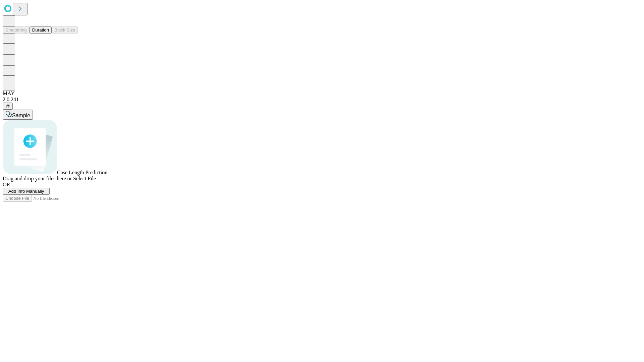 This screenshot has height=362, width=644. What do you see at coordinates (37, 179) in the screenshot?
I see `span: Drag and drop your files here or` at bounding box center [37, 179].